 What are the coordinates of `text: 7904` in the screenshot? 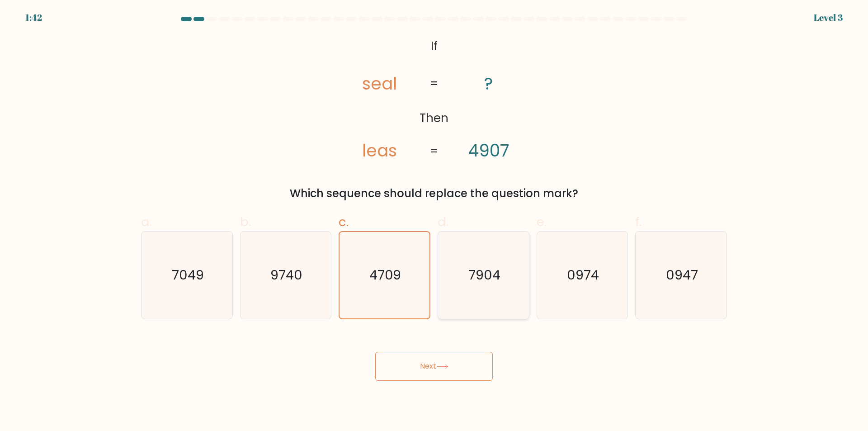 It's located at (485, 276).